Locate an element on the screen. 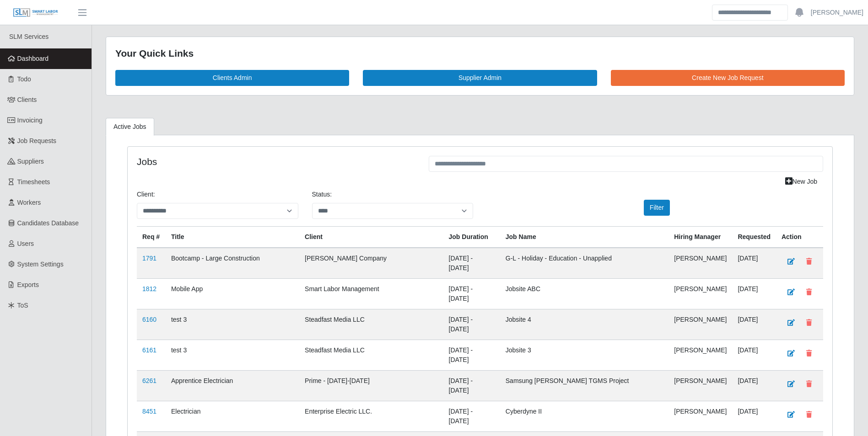  span: Exports is located at coordinates (28, 284).